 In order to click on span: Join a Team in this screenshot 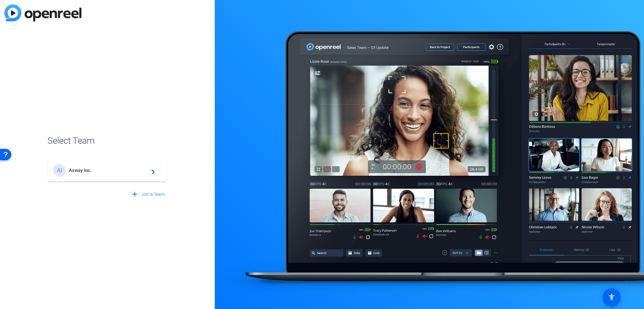, I will do `click(152, 194)`.